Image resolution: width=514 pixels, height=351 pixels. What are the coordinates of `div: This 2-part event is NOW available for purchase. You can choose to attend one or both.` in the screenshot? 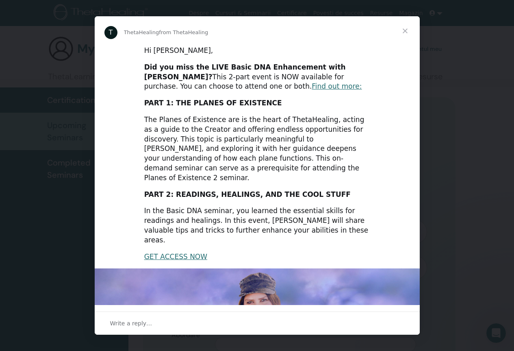 It's located at (257, 77).